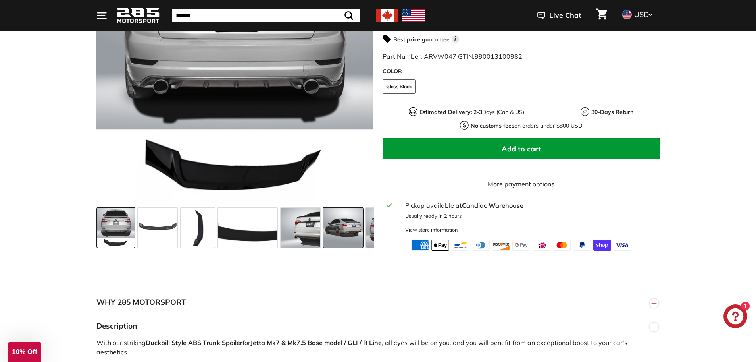 The image size is (756, 362). Describe the element at coordinates (501, 245) in the screenshot. I see `img: discover` at that location.